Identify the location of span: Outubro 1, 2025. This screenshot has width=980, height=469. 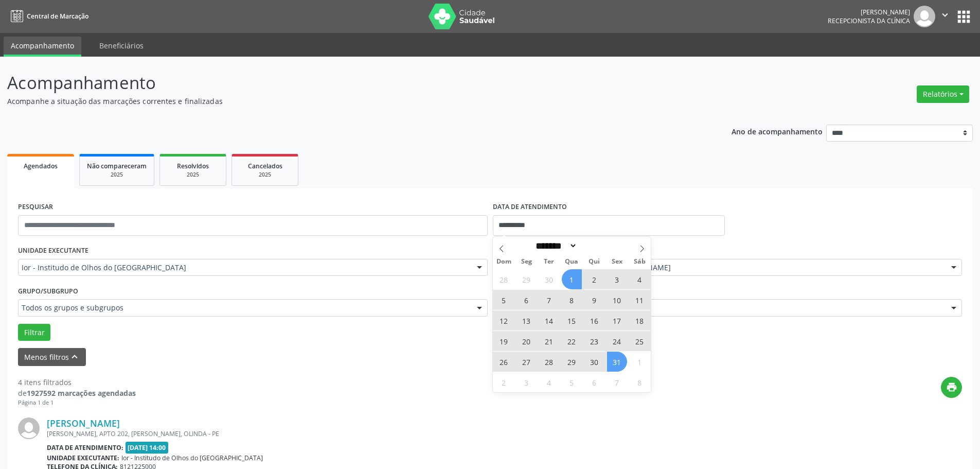
(572, 279).